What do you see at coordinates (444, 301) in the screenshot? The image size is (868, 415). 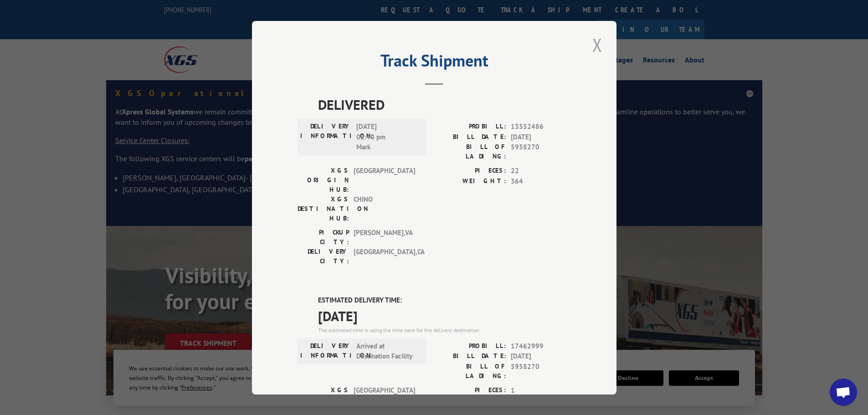 I see `label: ESTIMATED DELIVERY TIME:` at bounding box center [444, 301].